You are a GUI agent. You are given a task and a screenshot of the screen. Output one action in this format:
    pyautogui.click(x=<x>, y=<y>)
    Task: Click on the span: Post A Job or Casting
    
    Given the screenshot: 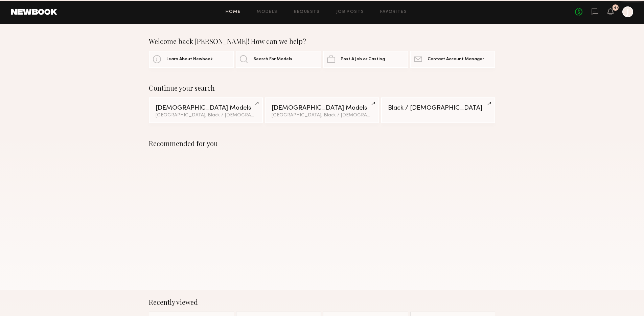 What is the action you would take?
    pyautogui.click(x=362, y=59)
    